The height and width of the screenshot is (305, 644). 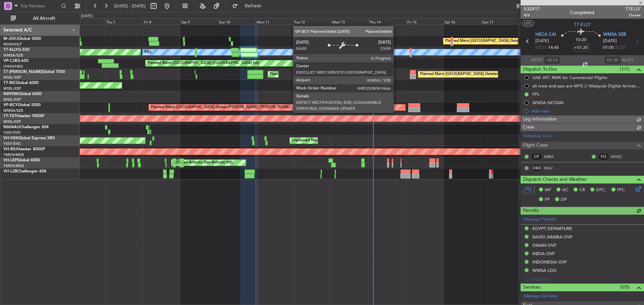 What do you see at coordinates (582, 190) in the screenshot?
I see `span: CR` at bounding box center [582, 190].